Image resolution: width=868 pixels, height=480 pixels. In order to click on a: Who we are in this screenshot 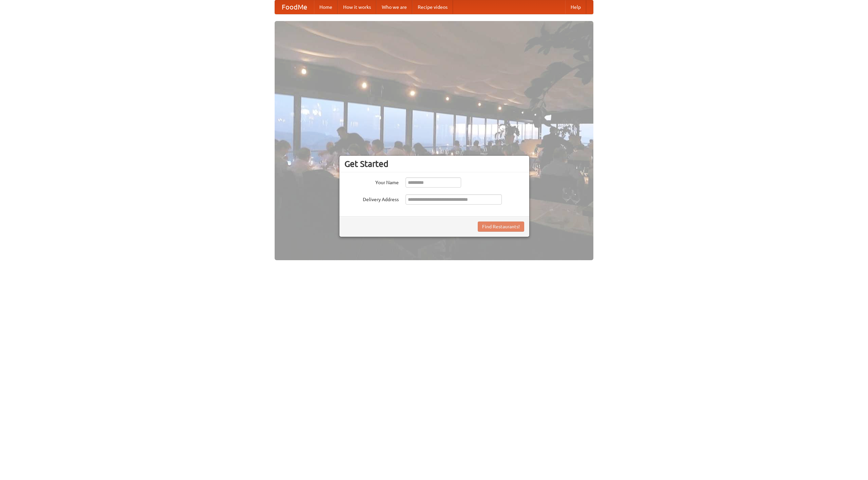, I will do `click(395, 7)`.